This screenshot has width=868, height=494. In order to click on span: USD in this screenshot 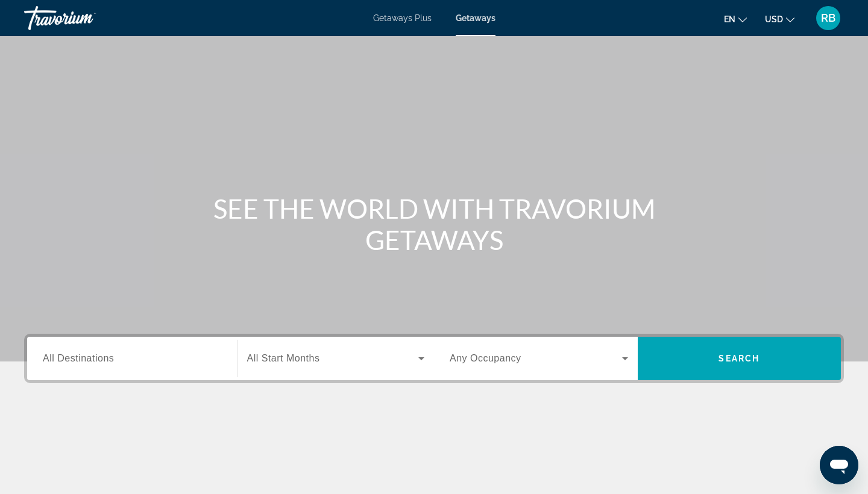, I will do `click(774, 19)`.